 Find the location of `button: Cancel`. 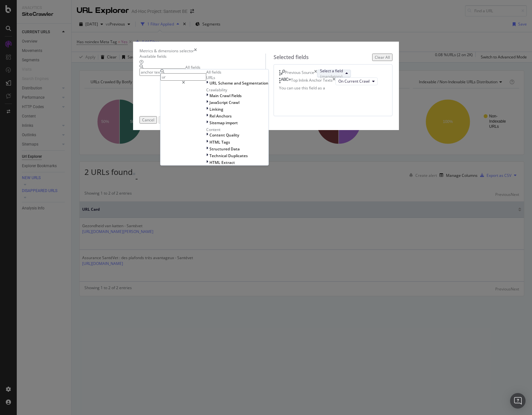

button: Cancel is located at coordinates (148, 120).